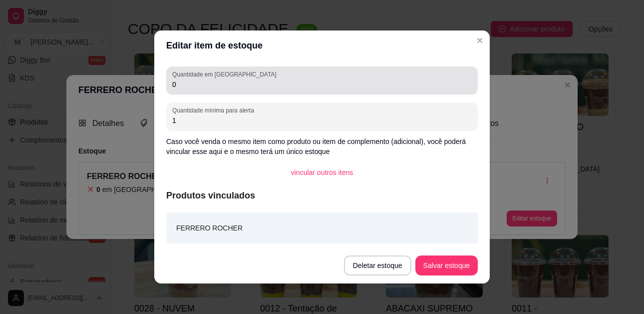 Image resolution: width=644 pixels, height=314 pixels. What do you see at coordinates (446, 266) in the screenshot?
I see `button: Salvar estoque` at bounding box center [446, 266].